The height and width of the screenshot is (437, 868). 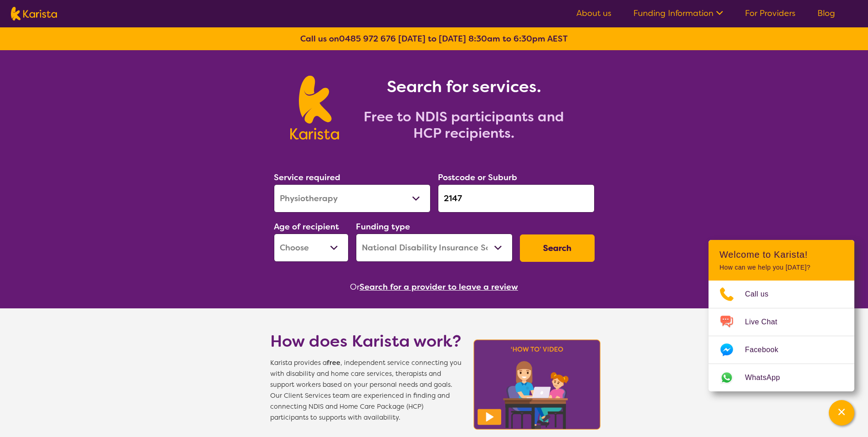 I want to click on button: Search, so click(x=557, y=248).